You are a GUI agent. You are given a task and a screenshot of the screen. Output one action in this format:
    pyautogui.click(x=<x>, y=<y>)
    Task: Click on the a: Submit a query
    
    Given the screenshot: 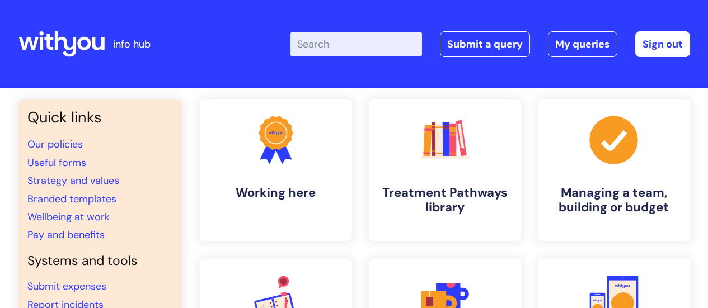 What is the action you would take?
    pyautogui.click(x=485, y=44)
    